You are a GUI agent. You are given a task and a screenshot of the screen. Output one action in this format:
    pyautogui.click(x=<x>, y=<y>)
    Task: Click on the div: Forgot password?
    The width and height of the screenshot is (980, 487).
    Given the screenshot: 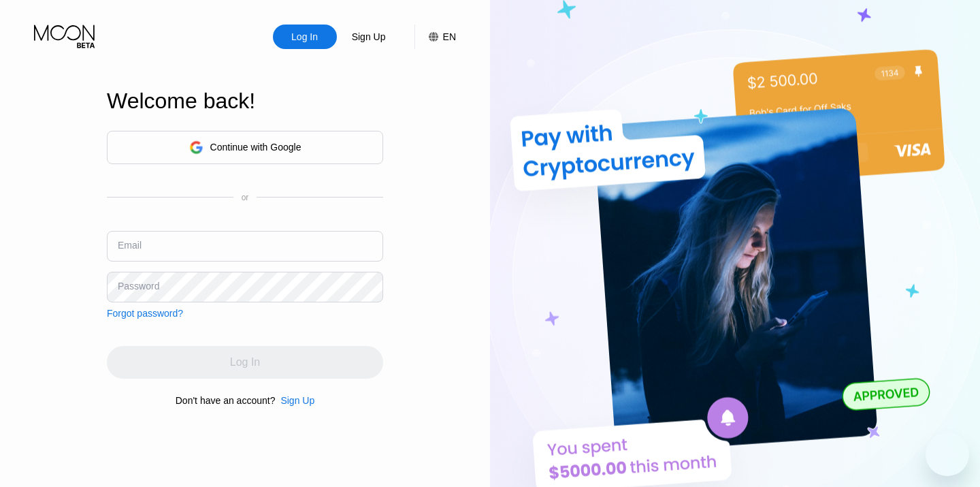 What is the action you would take?
    pyautogui.click(x=145, y=313)
    